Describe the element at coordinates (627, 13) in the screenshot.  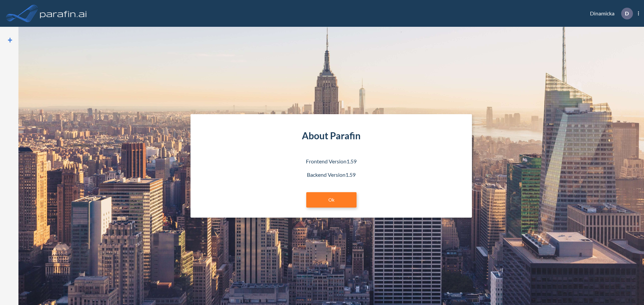
I see `p: D` at that location.